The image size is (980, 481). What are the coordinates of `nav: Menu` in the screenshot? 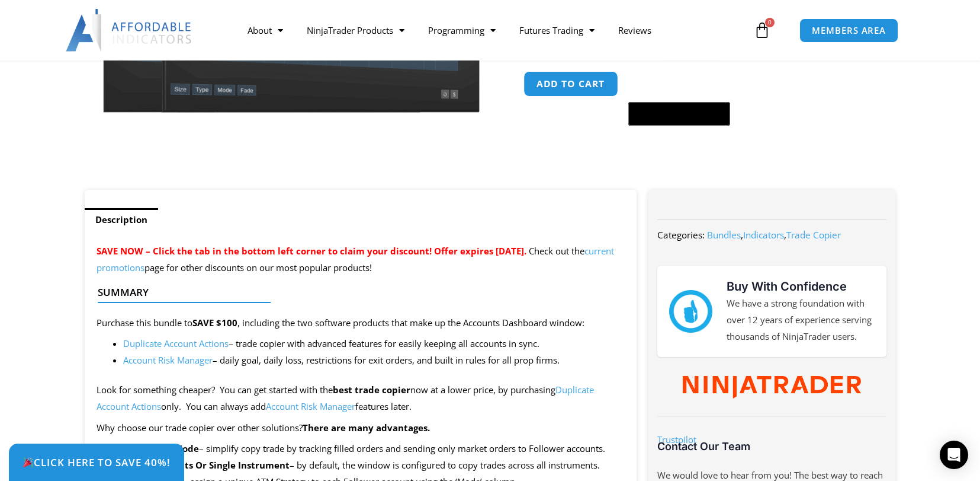 It's located at (493, 30).